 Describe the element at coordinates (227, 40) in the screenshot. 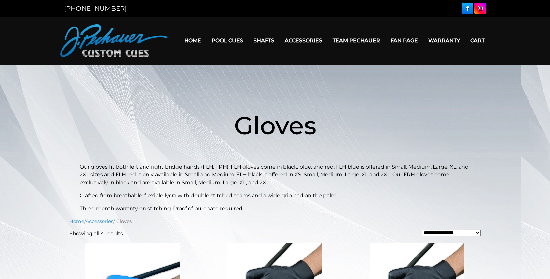

I see `a: Pool Cues` at that location.